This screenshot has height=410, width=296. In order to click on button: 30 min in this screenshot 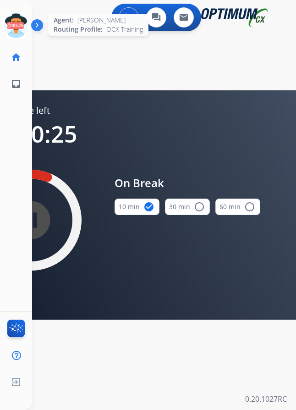, I will do `click(188, 207)`.